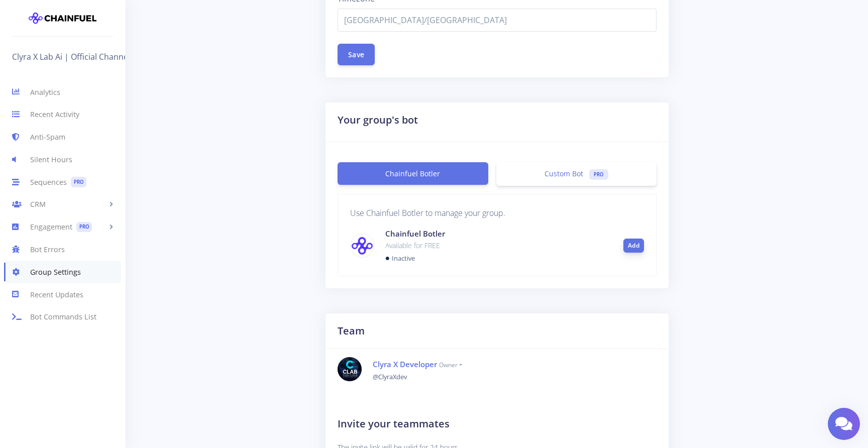 The image size is (868, 448). Describe the element at coordinates (87, 57) in the screenshot. I see `a: Clyra X Lab Ai | Official Channel Group` at that location.